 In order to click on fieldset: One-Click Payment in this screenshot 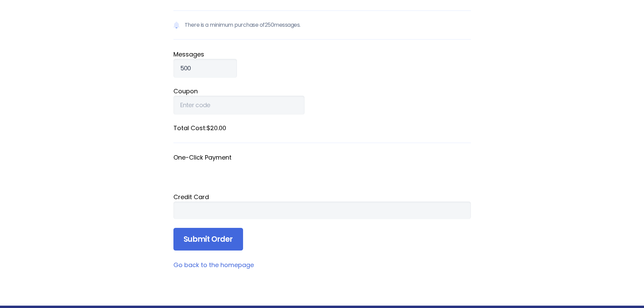, I will do `click(322, 168)`.